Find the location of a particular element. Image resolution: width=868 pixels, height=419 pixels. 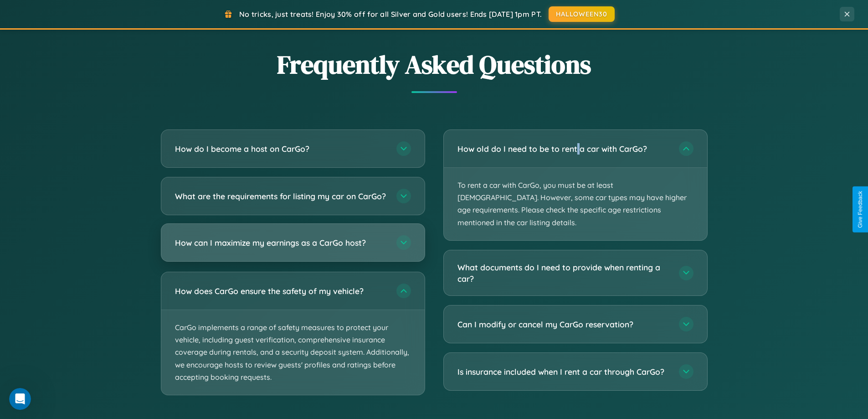

h3: What are the requirements for listing my car on CarGo? is located at coordinates (281, 196).